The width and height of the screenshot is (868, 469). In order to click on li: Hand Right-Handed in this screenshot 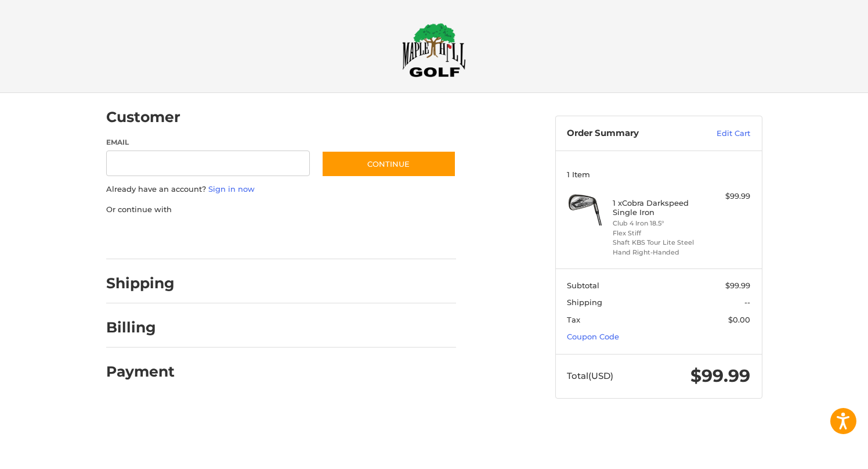, I will do `click(657, 252)`.